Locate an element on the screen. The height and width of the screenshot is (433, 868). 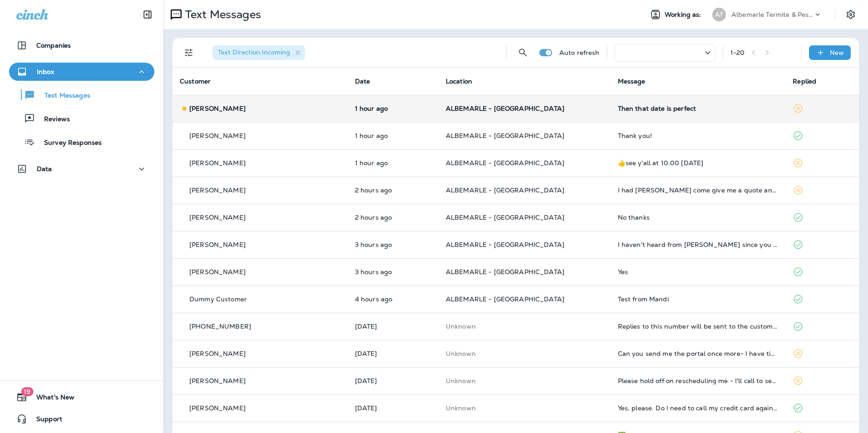
div: I haven't heard from Sean since you mentioned this to me on Aug 13th? By the way perhaps we can g... is located at coordinates (698, 244).